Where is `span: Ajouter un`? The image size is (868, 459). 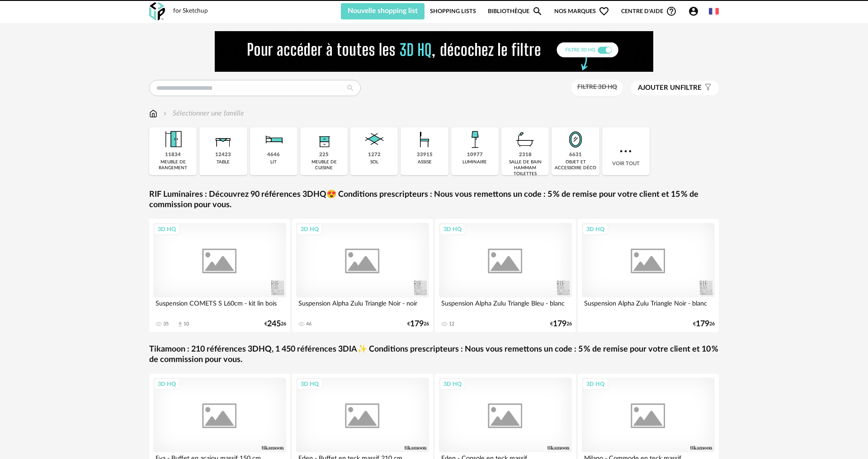 span: Ajouter un is located at coordinates (659, 88).